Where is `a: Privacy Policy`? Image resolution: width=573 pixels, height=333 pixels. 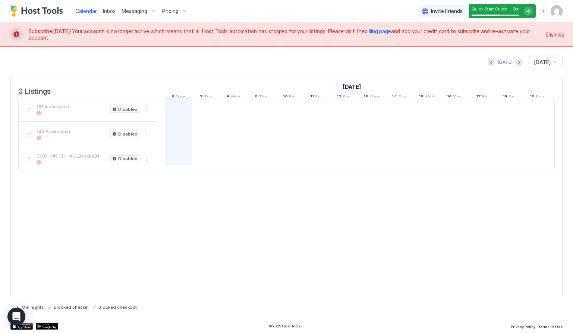 a: Privacy Policy is located at coordinates (523, 326).